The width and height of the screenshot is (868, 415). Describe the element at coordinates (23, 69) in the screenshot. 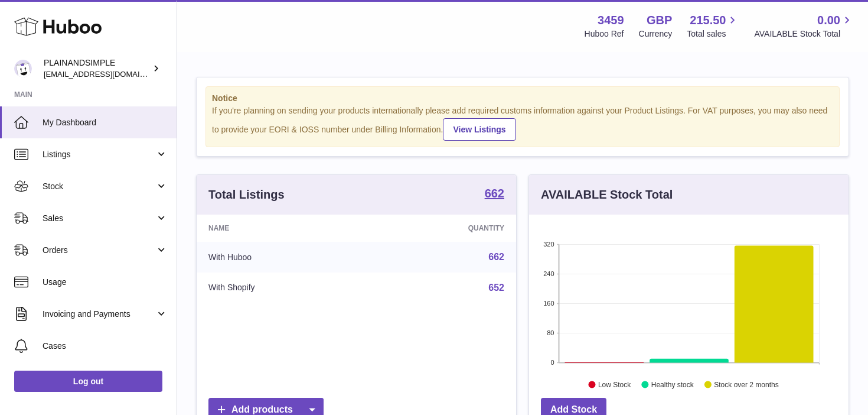

I see `img: duco@plainandsimple.com` at that location.